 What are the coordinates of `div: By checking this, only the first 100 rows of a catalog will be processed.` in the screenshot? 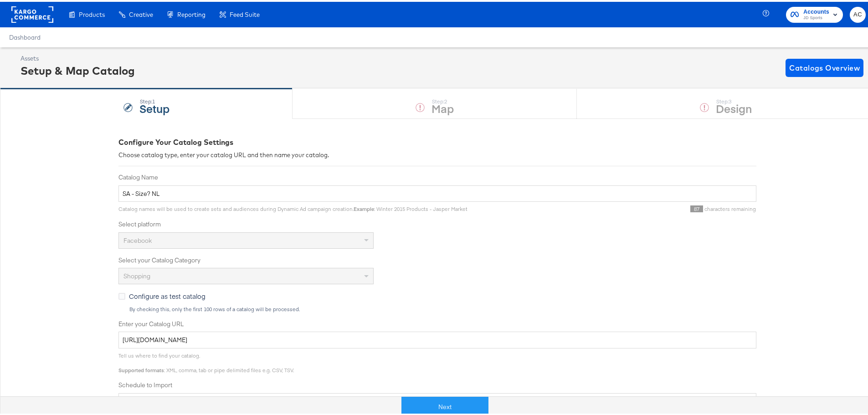 It's located at (443, 308).